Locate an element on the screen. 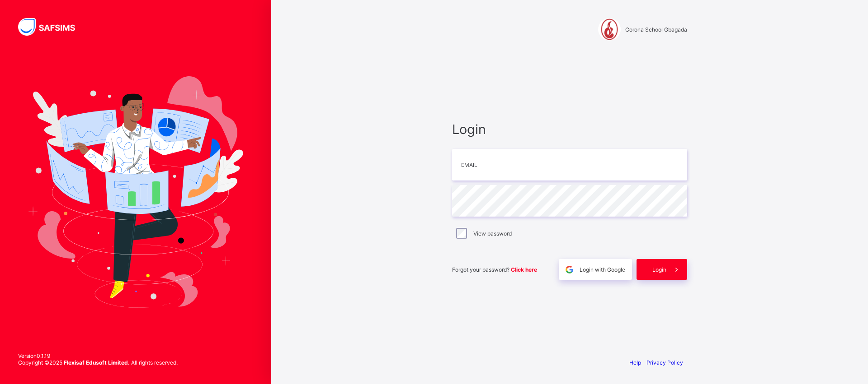  a: Click here is located at coordinates (524, 269).